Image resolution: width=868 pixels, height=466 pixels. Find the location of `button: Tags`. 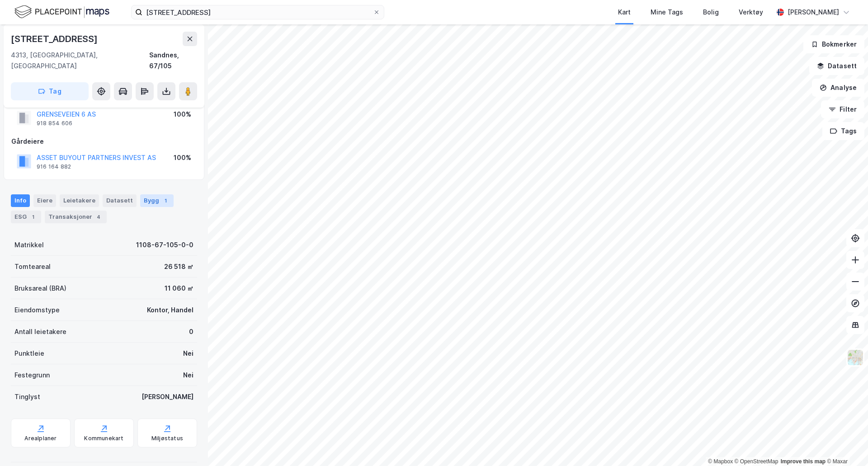

button: Tags is located at coordinates (843, 131).